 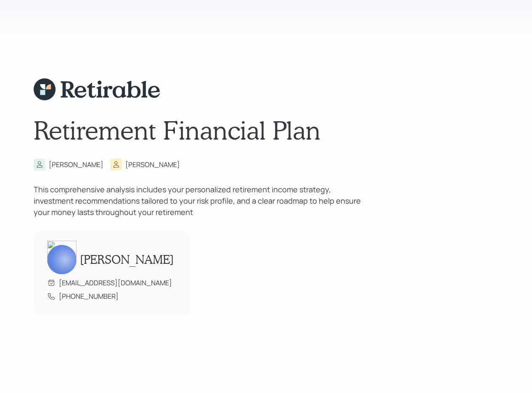 I want to click on div: This comprehensive analysis includes your personalized retirement income strategy, investment rec..., so click(x=202, y=201).